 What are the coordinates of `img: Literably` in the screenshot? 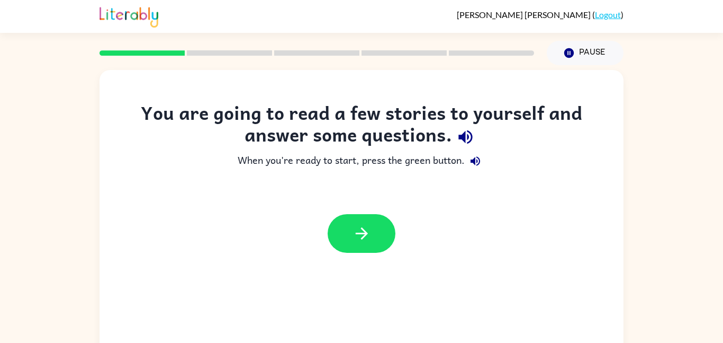 It's located at (129, 16).